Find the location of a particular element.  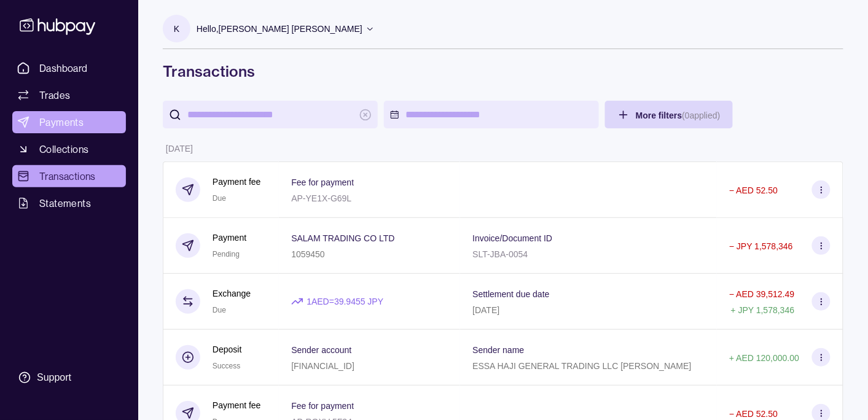

a: Transactions is located at coordinates (69, 177).